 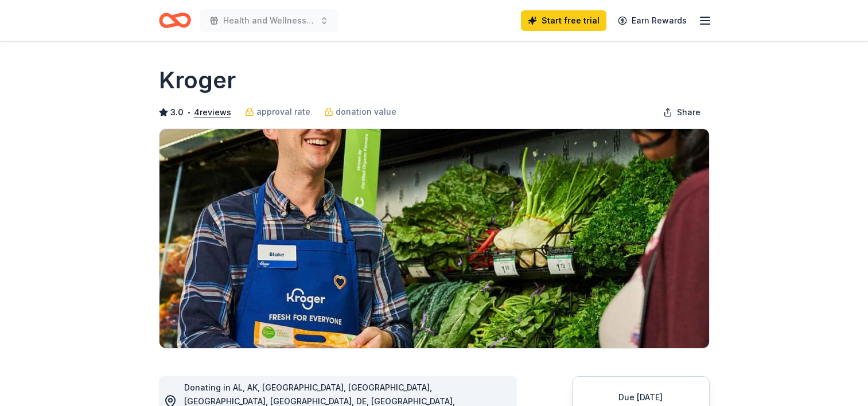 I want to click on span: donation value, so click(x=366, y=112).